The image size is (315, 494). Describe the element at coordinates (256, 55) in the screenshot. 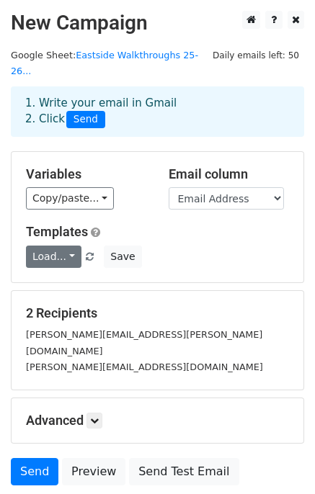

I see `a: Daily emails left: 50` at that location.